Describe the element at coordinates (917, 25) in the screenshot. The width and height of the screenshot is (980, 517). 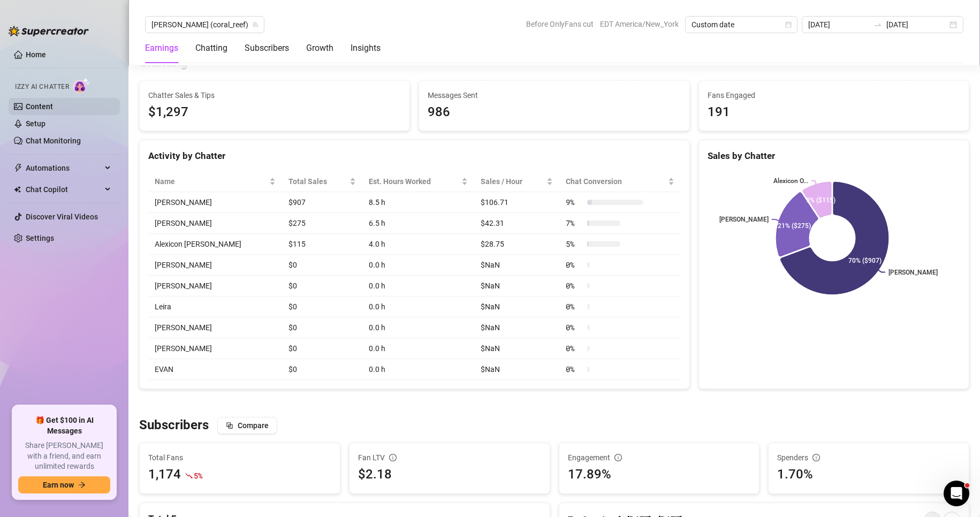
I see `input: End date` at that location.